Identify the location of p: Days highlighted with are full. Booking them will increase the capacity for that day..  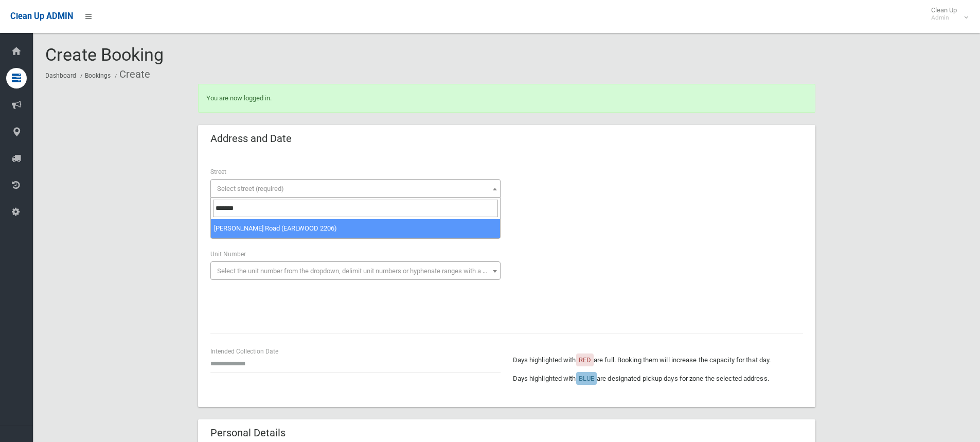
(658, 360).